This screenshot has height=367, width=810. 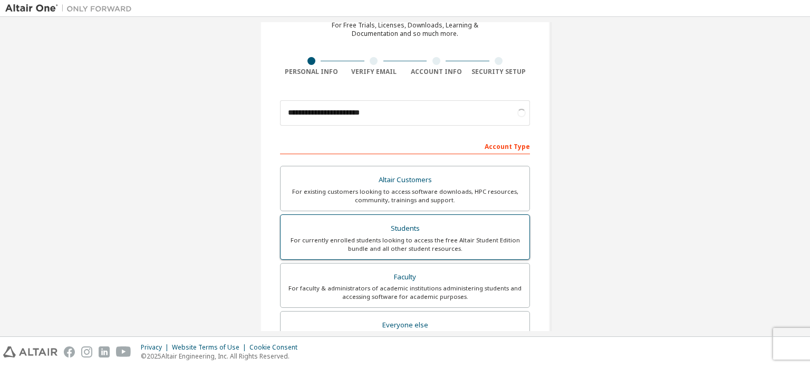 What do you see at coordinates (374, 72) in the screenshot?
I see `div: Verify Email` at bounding box center [374, 72].